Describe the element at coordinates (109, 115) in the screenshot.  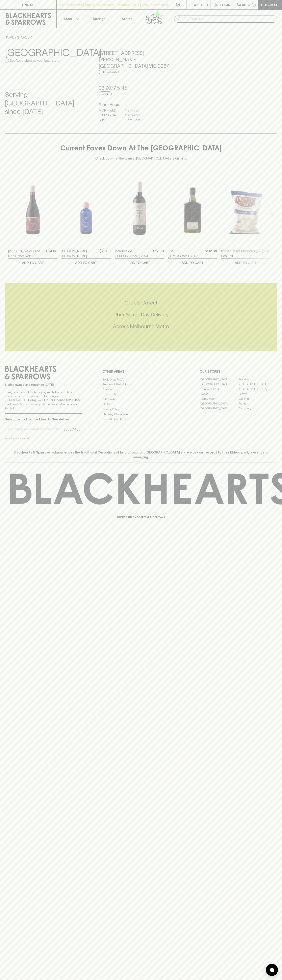
I see `p: THURS - SAT` at that location.